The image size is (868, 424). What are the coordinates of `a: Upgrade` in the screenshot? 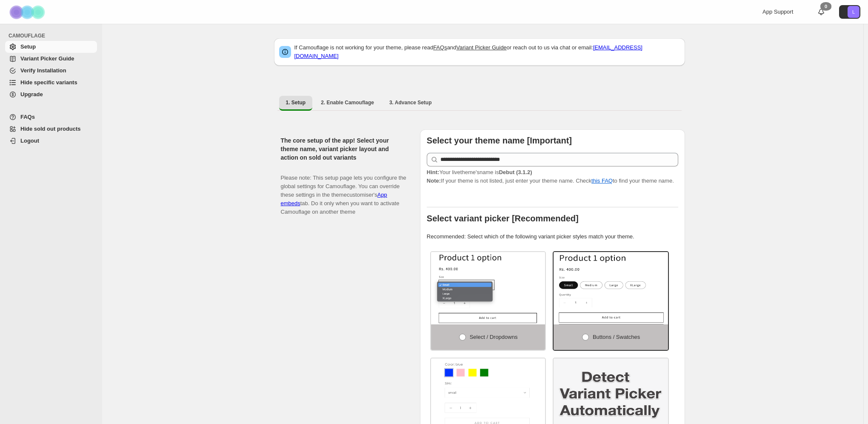 It's located at (51, 95).